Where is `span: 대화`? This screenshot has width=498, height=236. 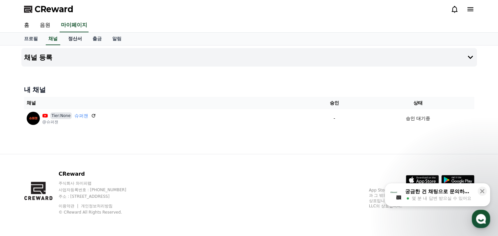
span: 대화 is located at coordinates (64, 194).